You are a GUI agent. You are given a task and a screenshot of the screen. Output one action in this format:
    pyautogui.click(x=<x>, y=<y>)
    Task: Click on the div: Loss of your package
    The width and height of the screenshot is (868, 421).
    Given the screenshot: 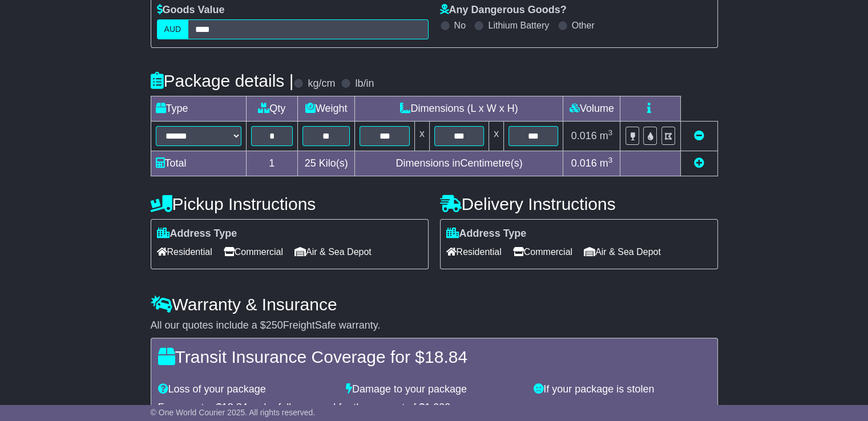 What is the action you would take?
    pyautogui.click(x=246, y=390)
    